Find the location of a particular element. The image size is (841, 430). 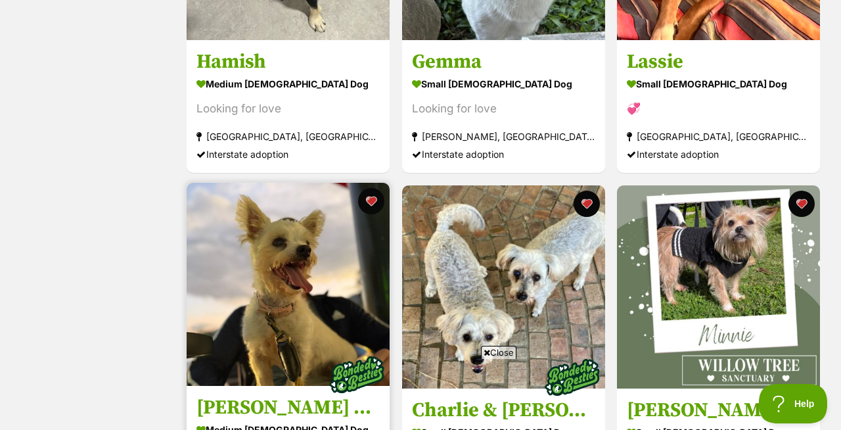

img: Cleo and Suki is located at coordinates (288, 284).